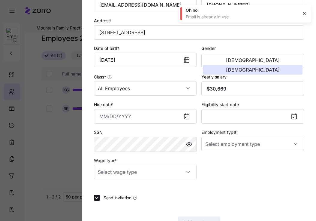 The image size is (316, 221). What do you see at coordinates (117, 198) in the screenshot?
I see `span: Send invitation` at bounding box center [117, 198].